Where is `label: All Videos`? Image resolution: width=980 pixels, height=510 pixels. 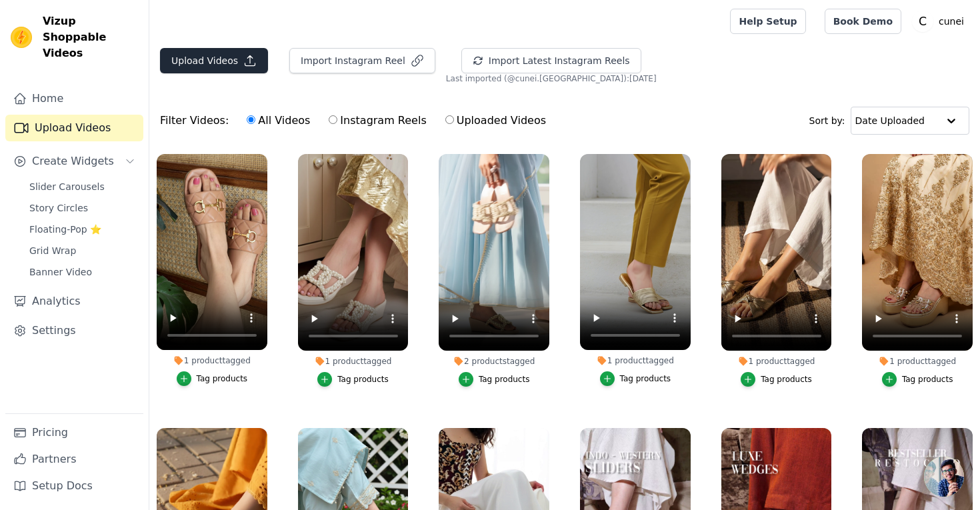
label: All Videos is located at coordinates (278, 121).